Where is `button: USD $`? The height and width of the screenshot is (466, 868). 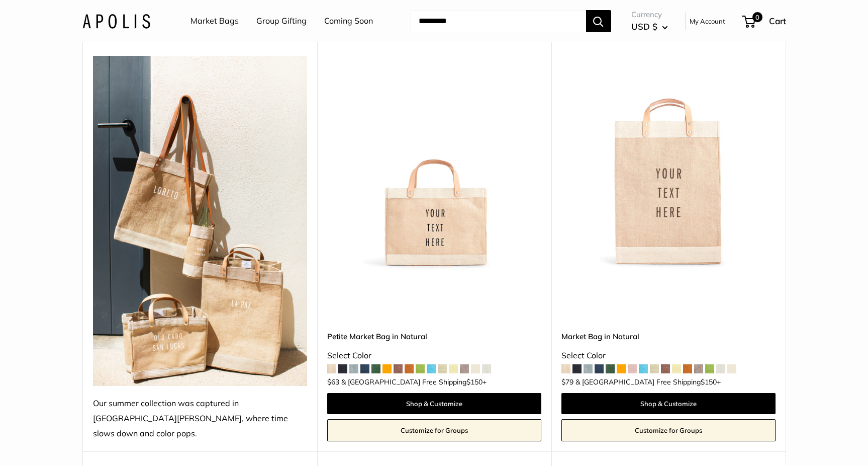 button: USD $ is located at coordinates (649, 26).